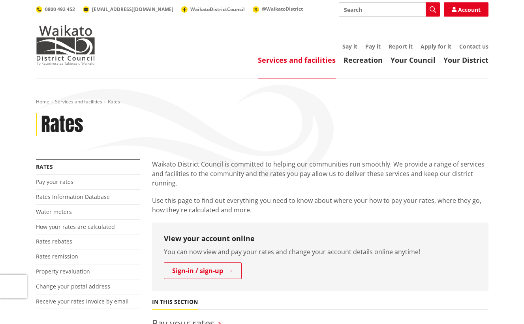 The height and width of the screenshot is (324, 524). Describe the element at coordinates (350, 46) in the screenshot. I see `a: Say it` at that location.